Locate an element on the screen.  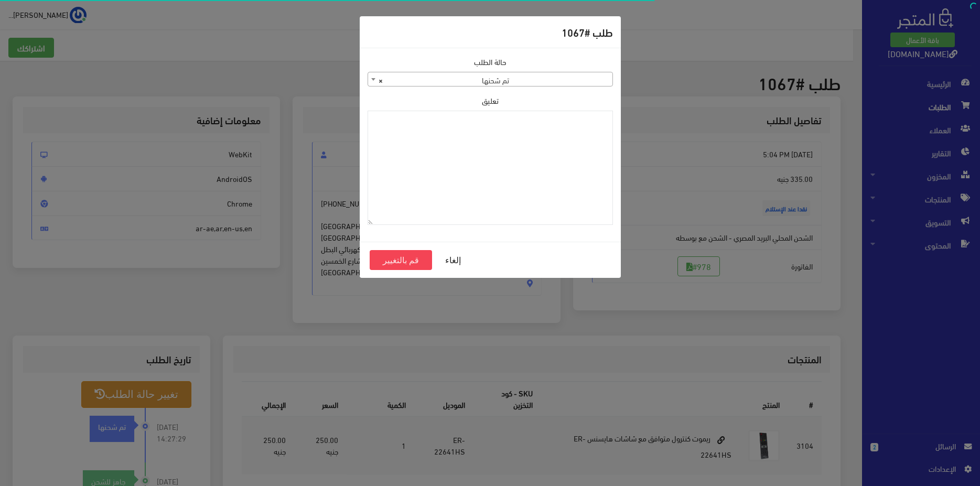
button: قم بالتغيير is located at coordinates (402, 260).